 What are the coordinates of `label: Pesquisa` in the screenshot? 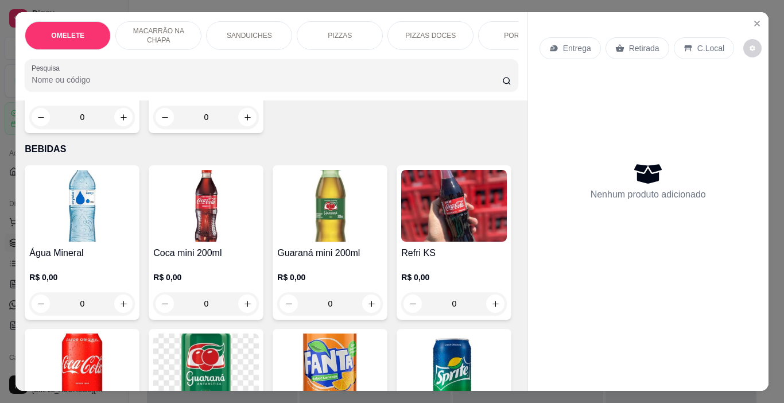 It's located at (48, 68).